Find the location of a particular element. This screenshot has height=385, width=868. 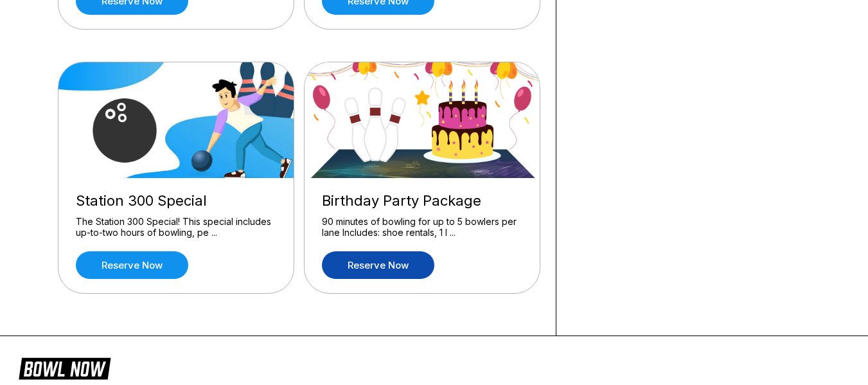

img: Station 300 Special is located at coordinates (177, 120).